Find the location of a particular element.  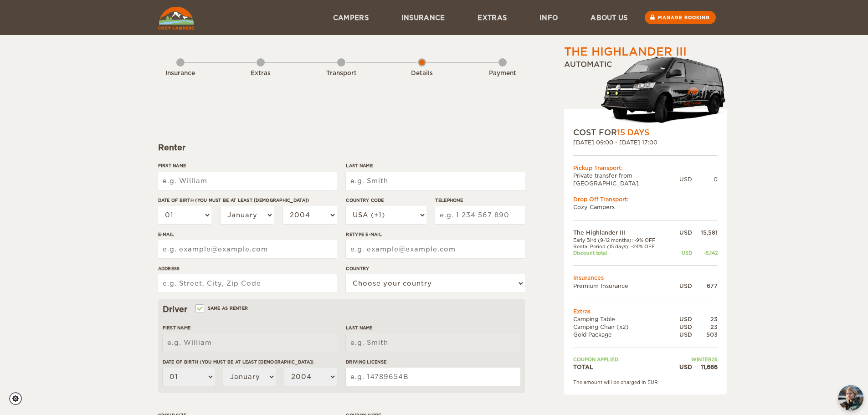

input: e.g. 1 234 567 890 is located at coordinates (480, 215).